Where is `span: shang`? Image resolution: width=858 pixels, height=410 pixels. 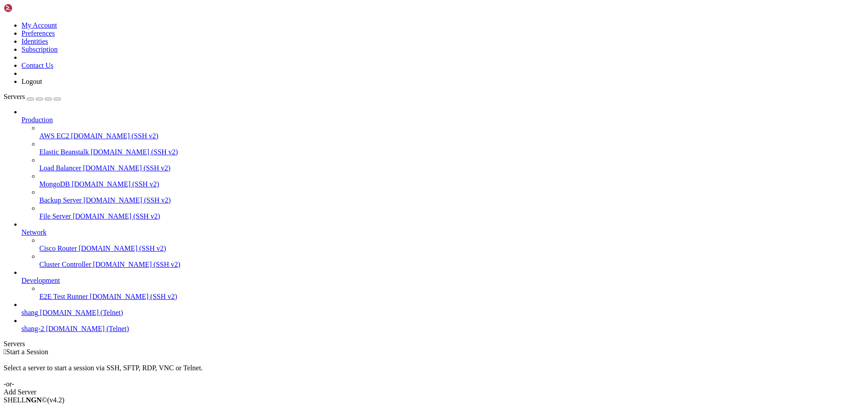 span: shang is located at coordinates (29, 313).